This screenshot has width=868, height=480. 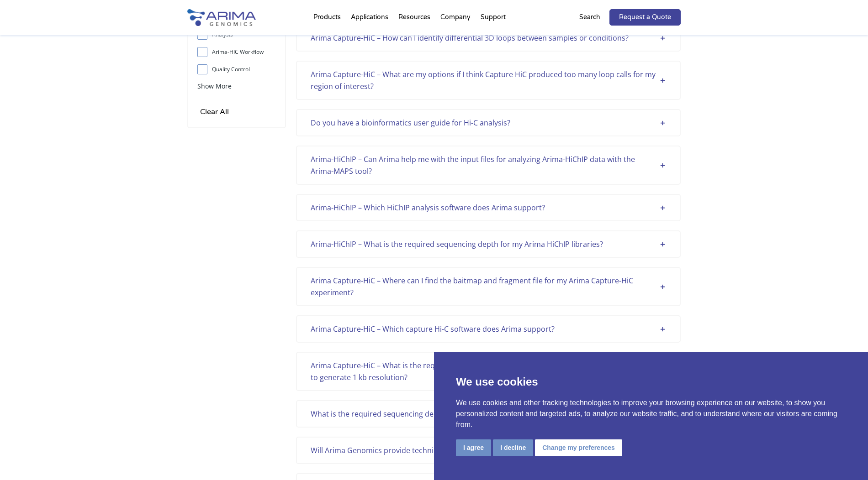 What do you see at coordinates (488, 244) in the screenshot?
I see `div: Arima-HiChIP – What is the required sequencing depth for my Arima HiChIP libraries?` at bounding box center [488, 244].